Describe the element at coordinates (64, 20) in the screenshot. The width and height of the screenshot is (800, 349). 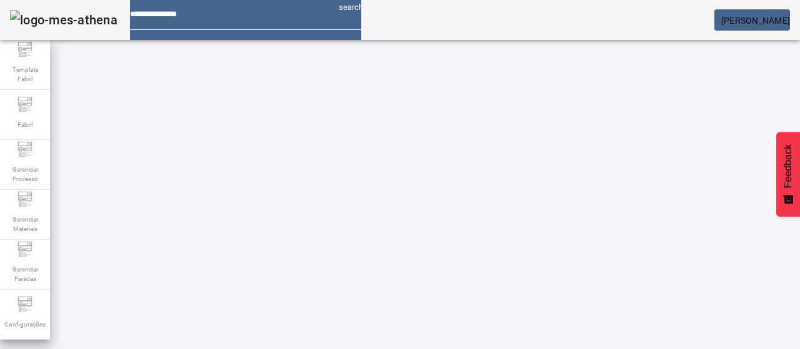
I see `img: logo-mes-athena` at that location.